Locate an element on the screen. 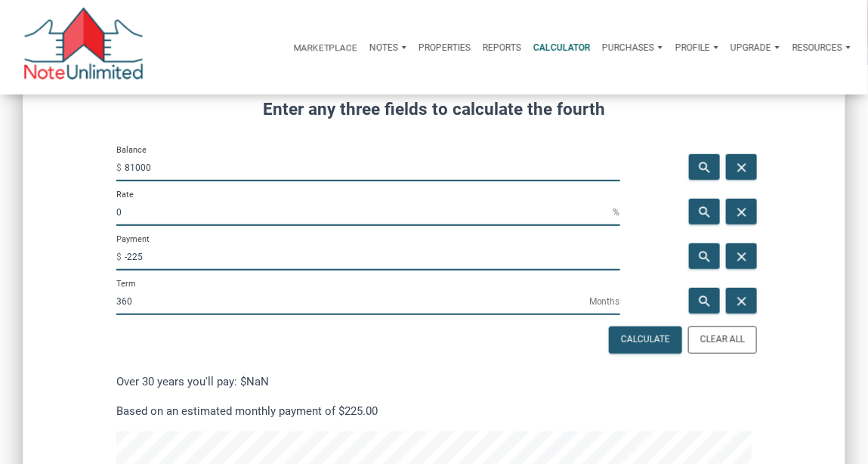 The width and height of the screenshot is (868, 464). p: Properties is located at coordinates (444, 47).